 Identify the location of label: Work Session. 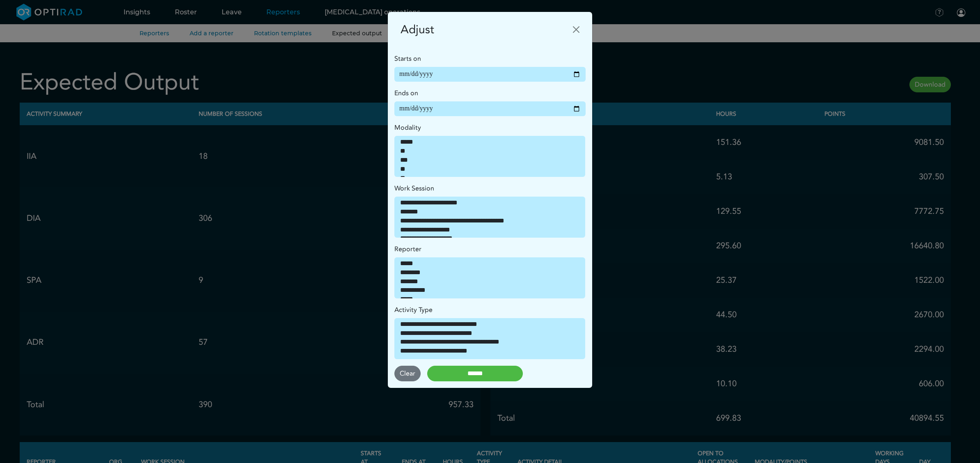
(414, 189).